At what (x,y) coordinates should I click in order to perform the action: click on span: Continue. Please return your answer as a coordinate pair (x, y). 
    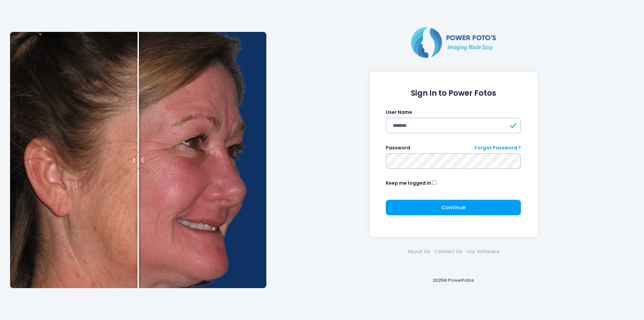
    Looking at the image, I should click on (454, 207).